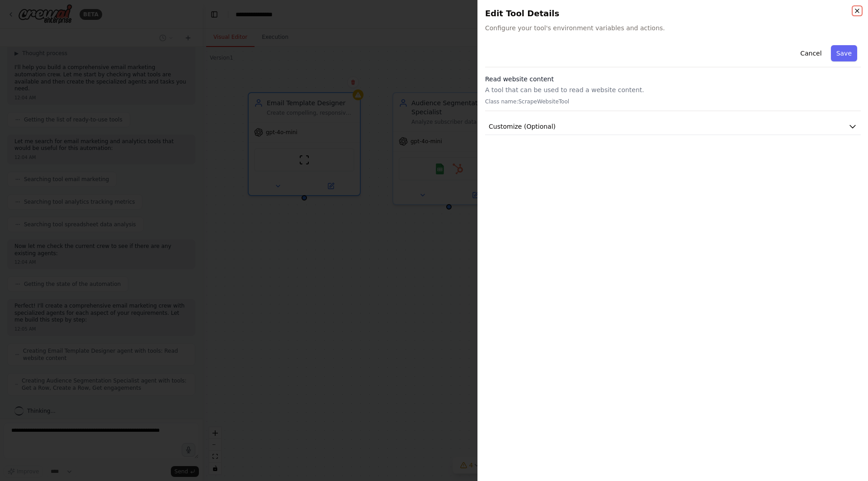 The height and width of the screenshot is (481, 868). What do you see at coordinates (522, 126) in the screenshot?
I see `span: Customize (Optional)` at bounding box center [522, 126].